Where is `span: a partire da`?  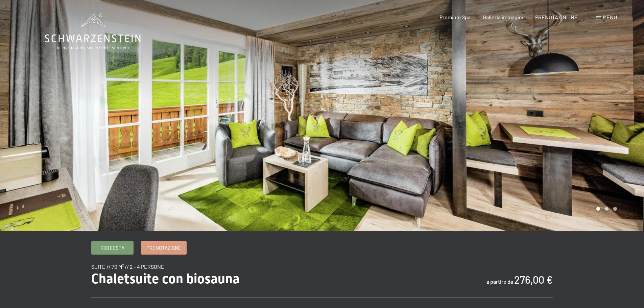
span: a partire da is located at coordinates (500, 281).